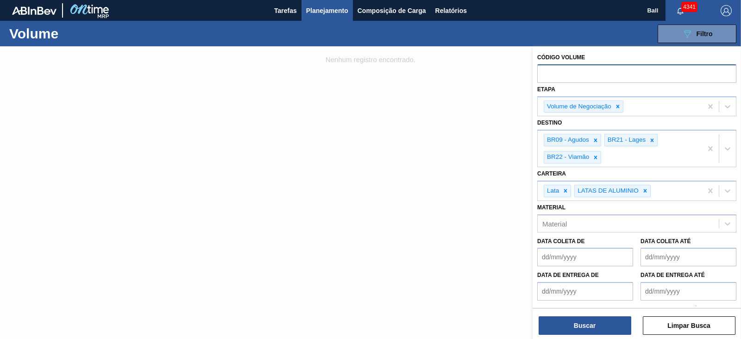 Image resolution: width=741 pixels, height=339 pixels. Describe the element at coordinates (607, 191) in the screenshot. I see `div: LATAS DE ALUMINIO` at that location.